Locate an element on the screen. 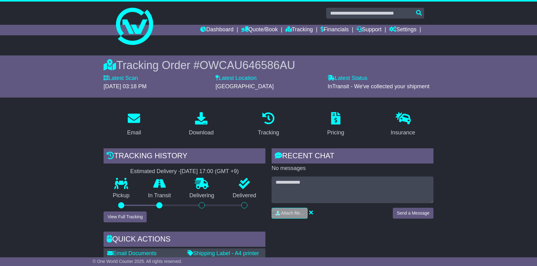  a: Support is located at coordinates (369, 30).